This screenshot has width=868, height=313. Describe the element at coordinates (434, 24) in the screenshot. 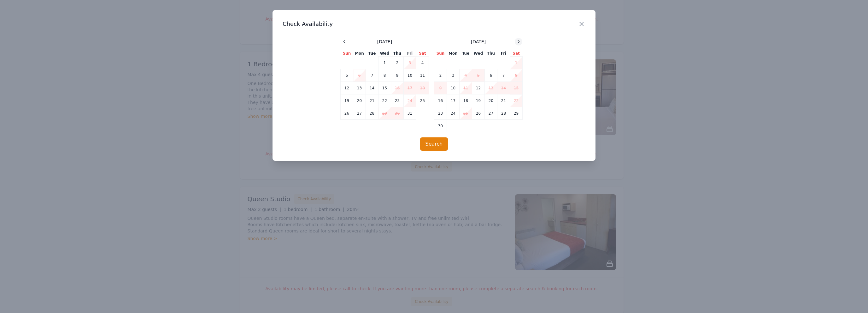

I see `h3: Check Availability` at that location.